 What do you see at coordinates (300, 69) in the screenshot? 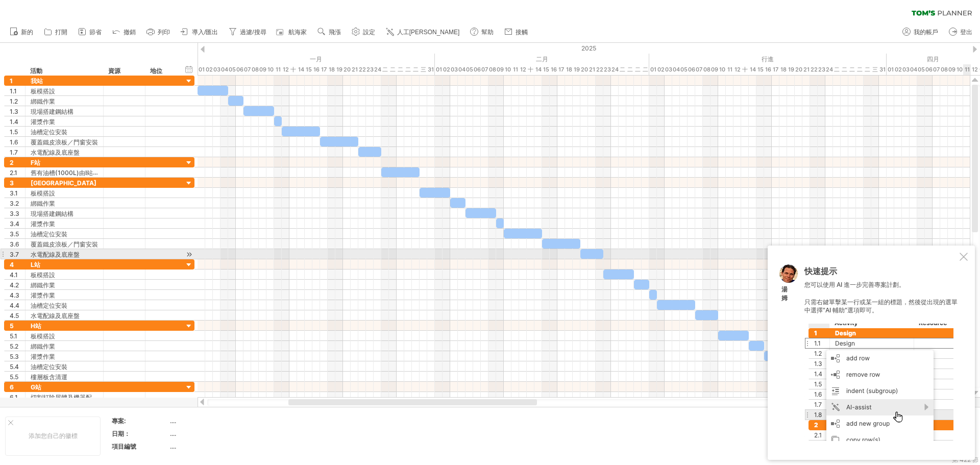
I see `div: 2025年1月14日星期二` at bounding box center [300, 69].